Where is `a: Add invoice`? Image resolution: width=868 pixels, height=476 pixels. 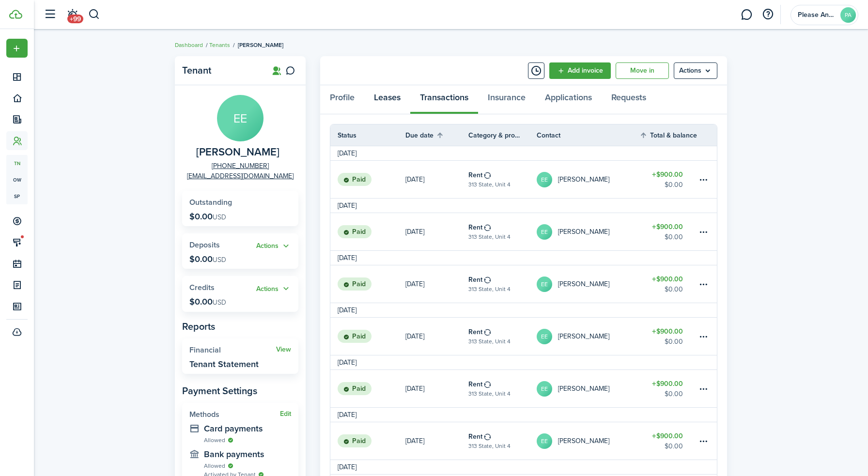
a: Add invoice is located at coordinates (580, 70).